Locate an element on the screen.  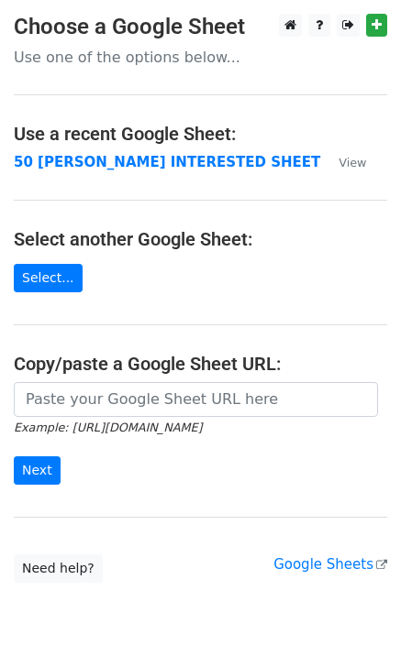
a: View is located at coordinates (343, 162).